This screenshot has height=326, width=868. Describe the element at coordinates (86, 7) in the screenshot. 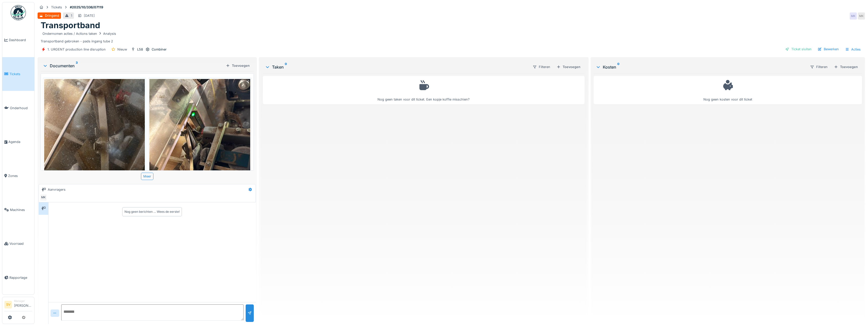

I see `strong: #2025/10/336/07119` at that location.